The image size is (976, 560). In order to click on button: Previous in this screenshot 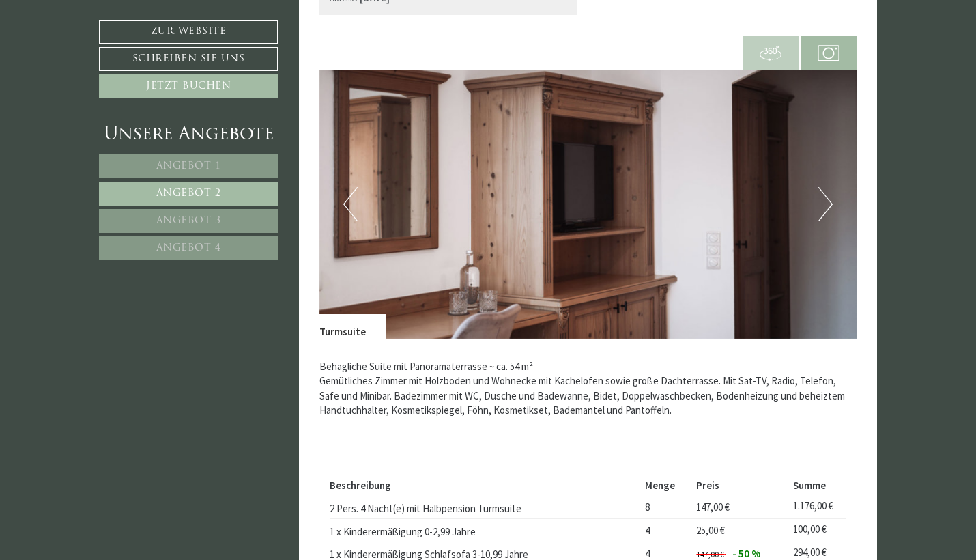, I will do `click(350, 204)`.